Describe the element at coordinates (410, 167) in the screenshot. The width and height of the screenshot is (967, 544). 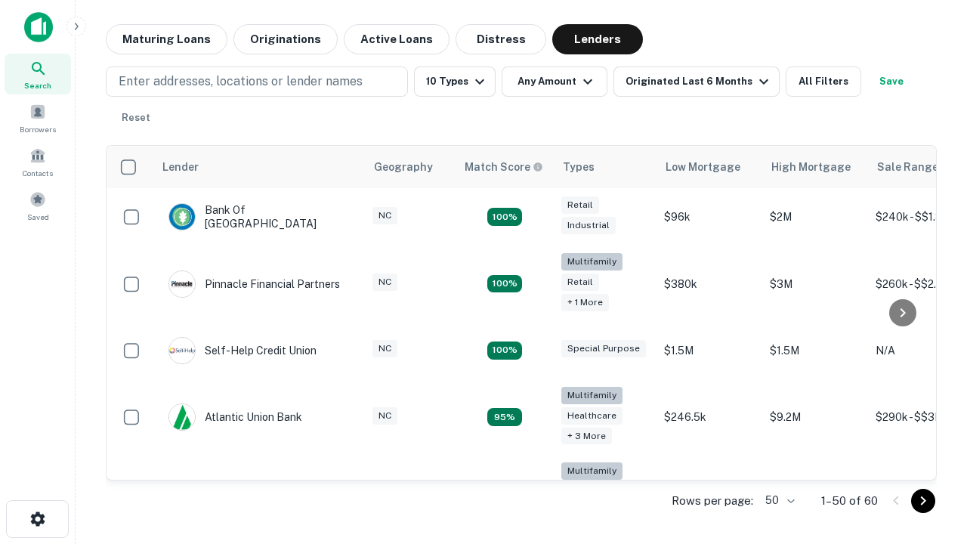
I see `th: Geography` at that location.